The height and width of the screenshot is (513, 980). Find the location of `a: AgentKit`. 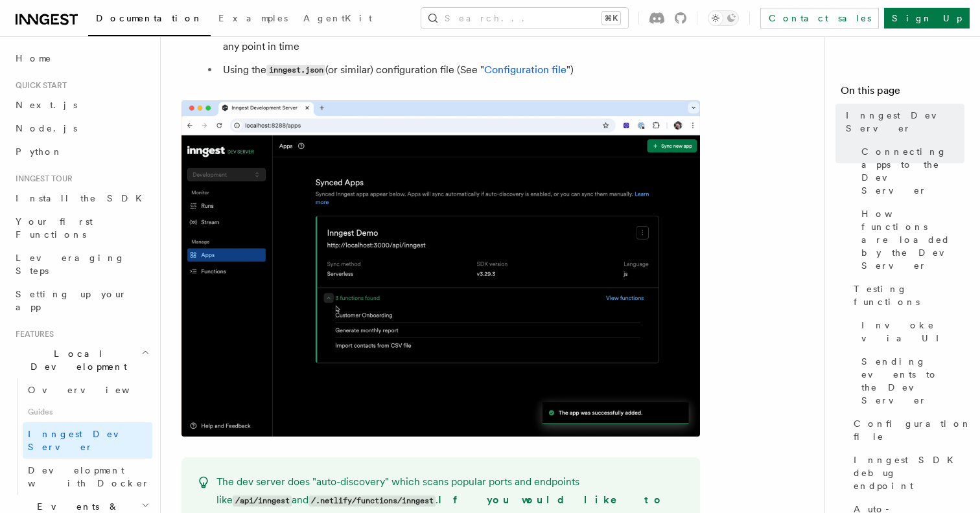

a: AgentKit is located at coordinates (337, 19).